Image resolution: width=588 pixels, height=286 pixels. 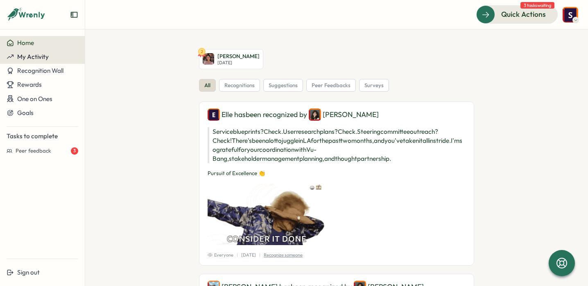 I want to click on span: Rewards, so click(x=29, y=84).